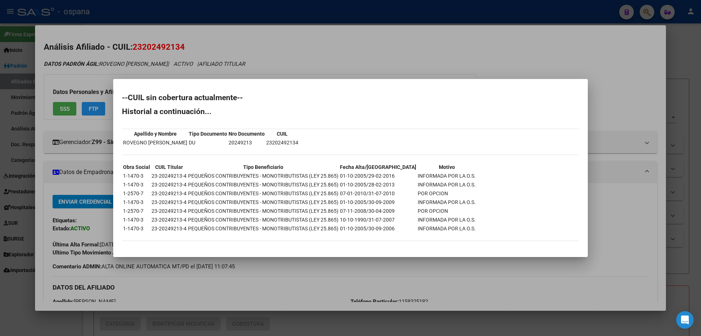  Describe the element at coordinates (155, 134) in the screenshot. I see `th: Apellido y Nombre` at that location.